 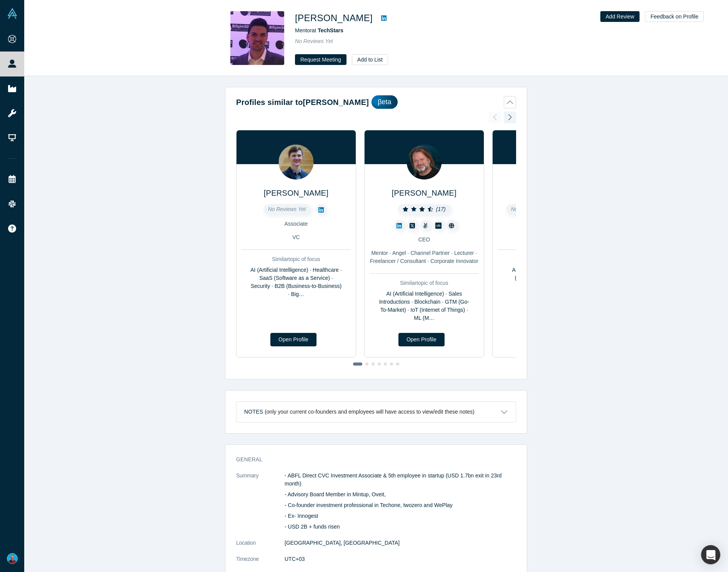 What do you see at coordinates (384, 102) in the screenshot?
I see `div: βeta` at bounding box center [384, 102].